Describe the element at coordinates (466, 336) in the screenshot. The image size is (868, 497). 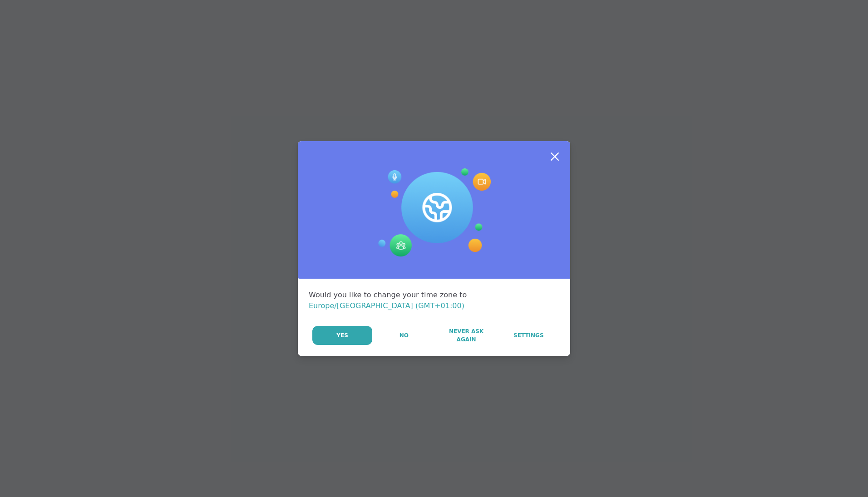
I see `button: Never Ask Again` at that location.